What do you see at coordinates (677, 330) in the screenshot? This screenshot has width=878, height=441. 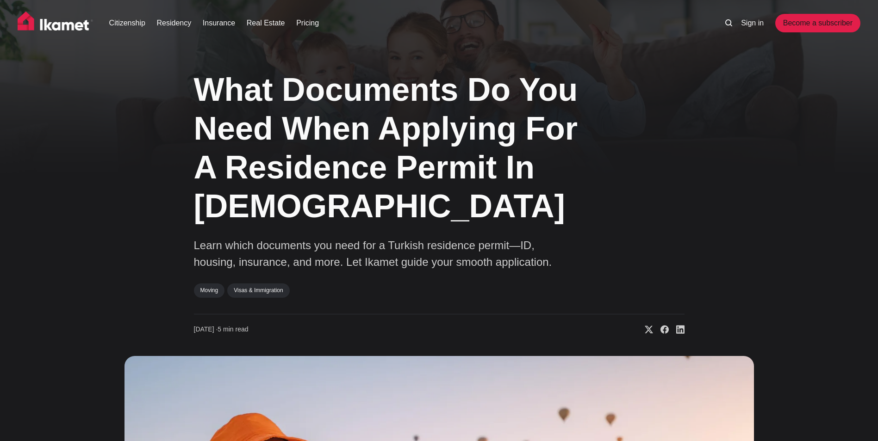 I see `a: Share on Linkedin` at bounding box center [677, 330].